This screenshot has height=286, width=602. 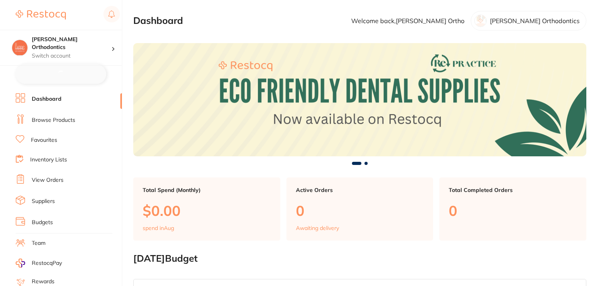 I want to click on a: Favourites, so click(x=44, y=140).